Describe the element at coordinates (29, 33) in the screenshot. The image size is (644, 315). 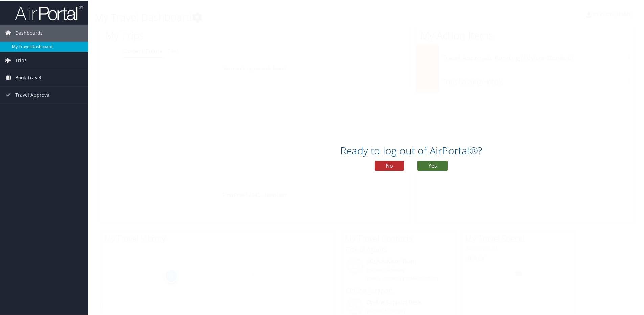
I see `span: Dashboards` at that location.